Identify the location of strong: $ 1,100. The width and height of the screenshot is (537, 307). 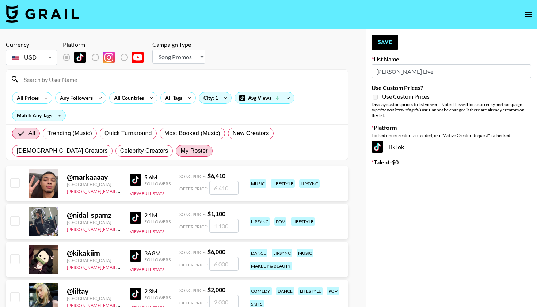
(216, 213).